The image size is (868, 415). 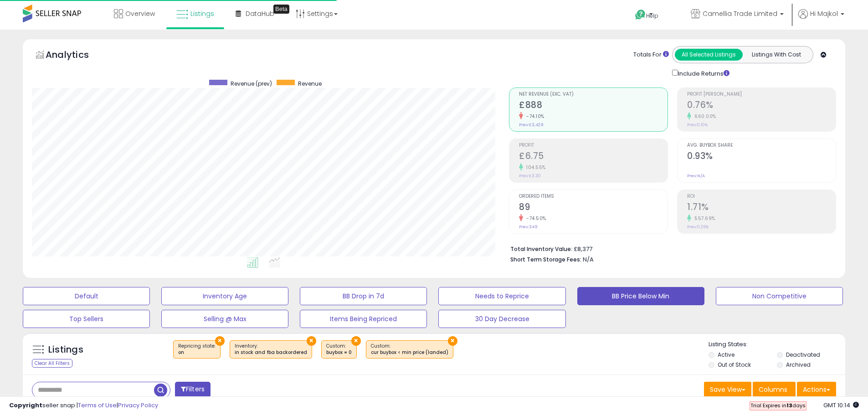 I want to click on button: 30 Day Decrease, so click(x=502, y=319).